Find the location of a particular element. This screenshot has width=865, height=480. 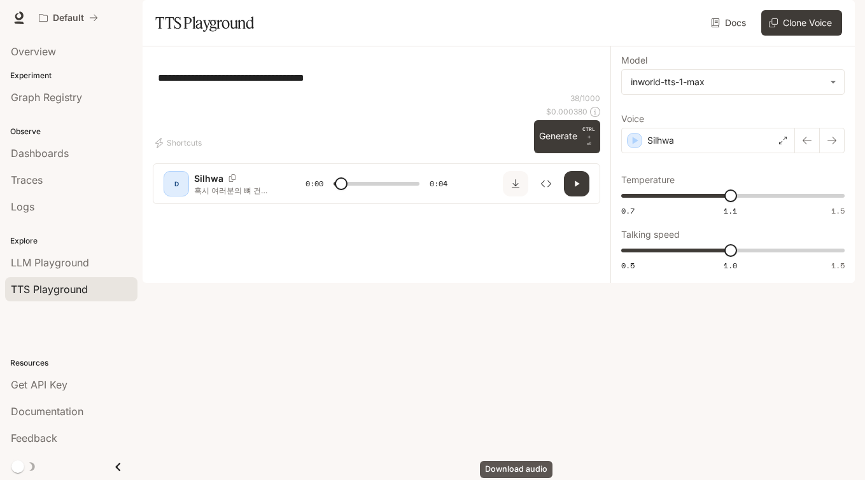

p: Default is located at coordinates (68, 18).